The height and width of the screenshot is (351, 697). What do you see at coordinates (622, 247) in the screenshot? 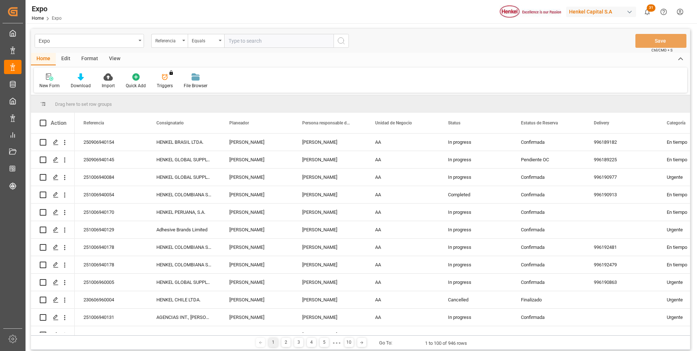
I see `div: 996192481` at bounding box center [622, 247].